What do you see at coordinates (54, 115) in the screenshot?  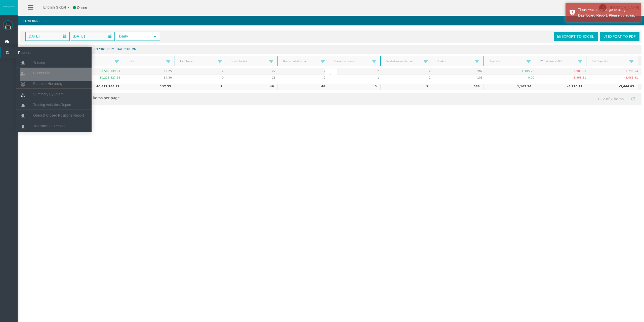 I see `a: Open & Closed Positions Report` at bounding box center [54, 115].